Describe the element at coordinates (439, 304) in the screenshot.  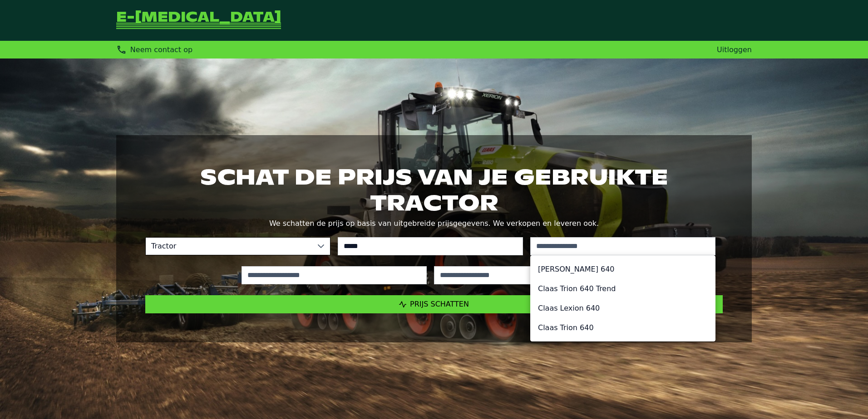
I see `span: Prijs schatten` at that location.